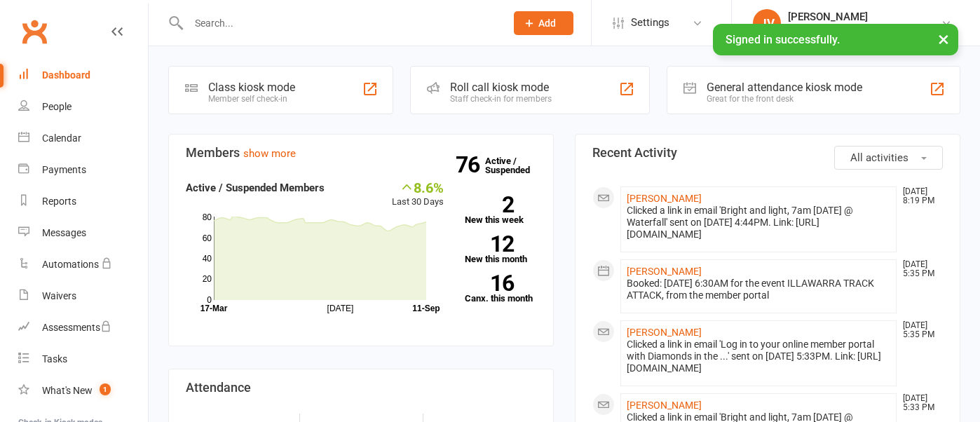 The width and height of the screenshot is (980, 422). I want to click on span: 1, so click(105, 389).